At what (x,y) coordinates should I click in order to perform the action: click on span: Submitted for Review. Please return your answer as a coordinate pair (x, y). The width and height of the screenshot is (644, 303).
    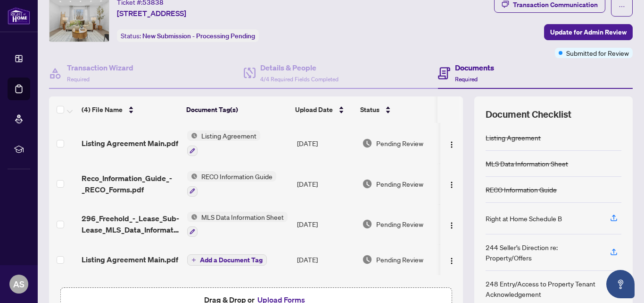
    Looking at the image, I should click on (598, 53).